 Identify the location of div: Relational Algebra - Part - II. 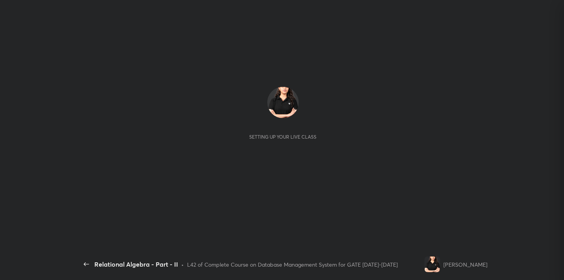
(136, 265).